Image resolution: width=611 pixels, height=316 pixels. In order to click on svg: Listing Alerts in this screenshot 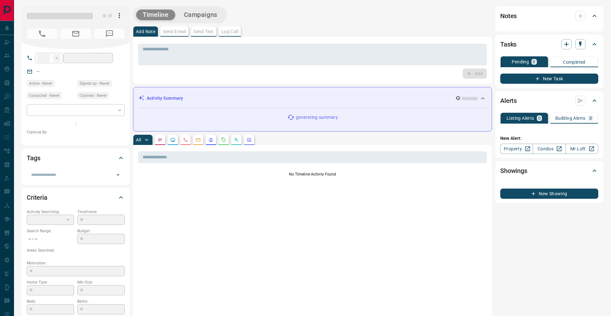, I will do `click(211, 140)`.